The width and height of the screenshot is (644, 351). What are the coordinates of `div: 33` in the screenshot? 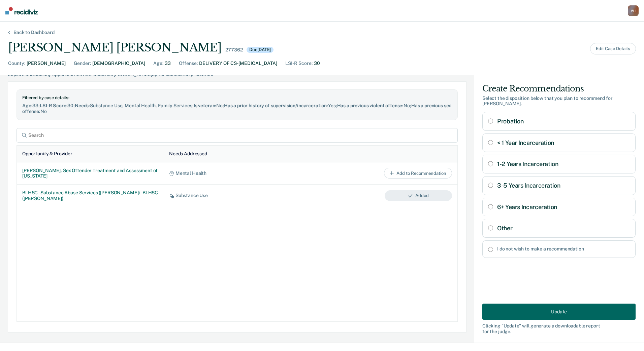 It's located at (168, 63).